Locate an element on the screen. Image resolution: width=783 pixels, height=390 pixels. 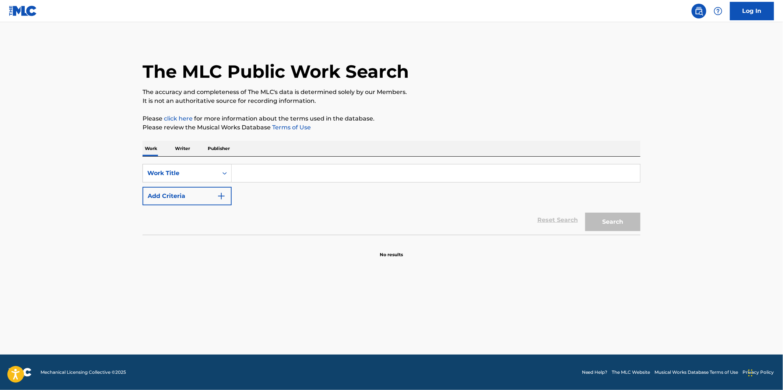
a: Musical Works Database Terms of Use is located at coordinates (696, 372).